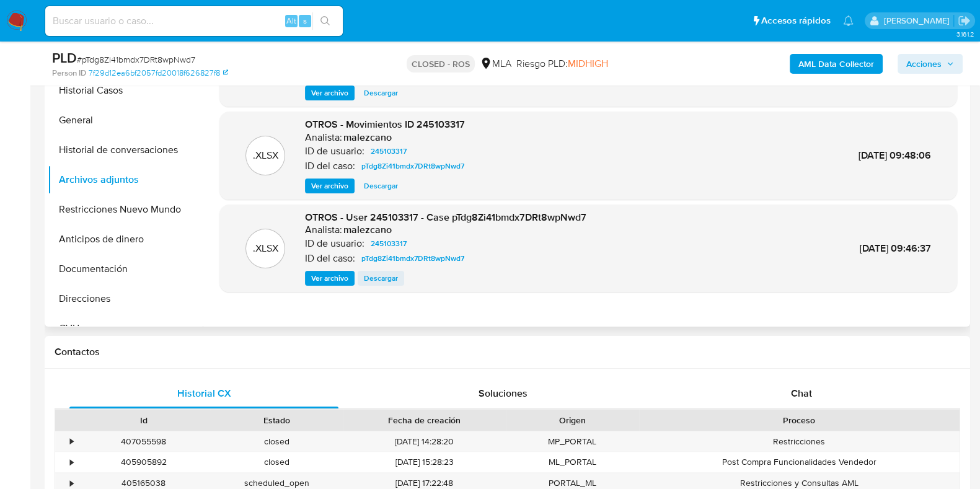 The height and width of the screenshot is (489, 980). Describe the element at coordinates (64, 58) in the screenshot. I see `b: PLD` at that location.